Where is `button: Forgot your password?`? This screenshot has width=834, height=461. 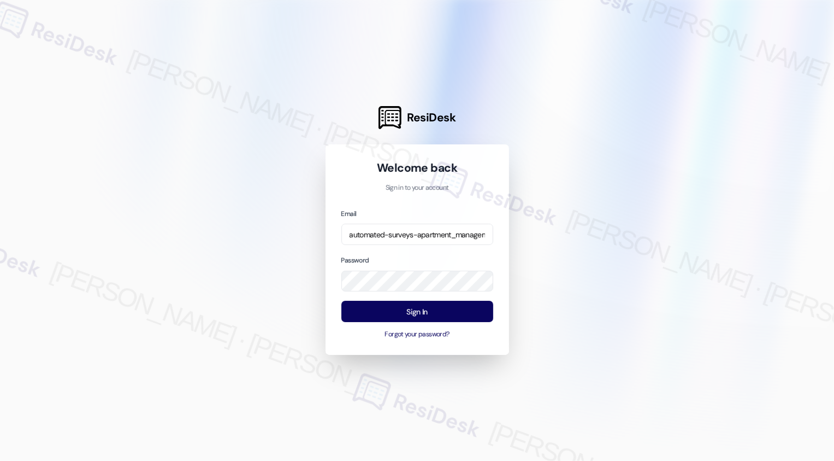
button: Forgot your password? is located at coordinates (417, 334).